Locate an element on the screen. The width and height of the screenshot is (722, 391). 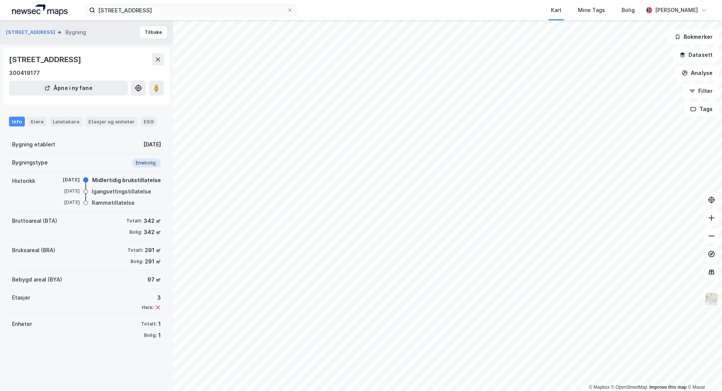
div: Igangsettingstillatelse is located at coordinates (121, 191).